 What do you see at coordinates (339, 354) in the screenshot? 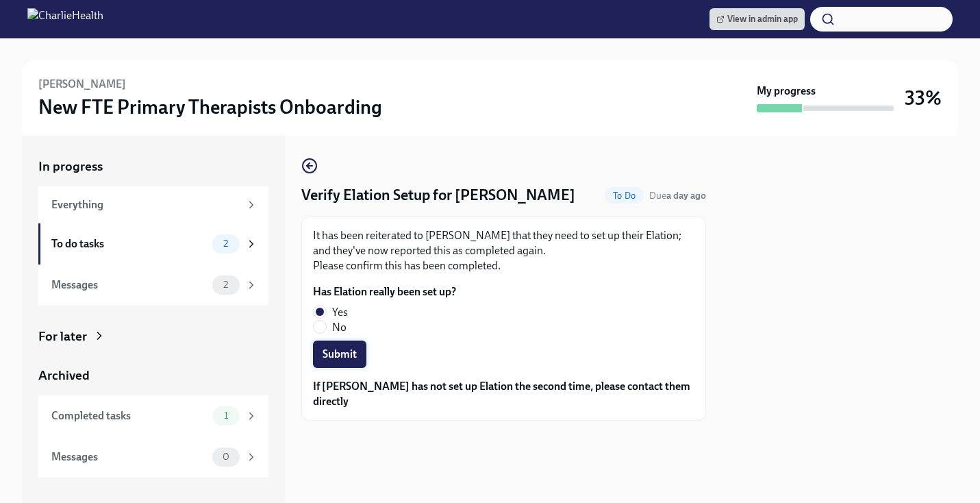
I see `button: Submit` at bounding box center [339, 354].